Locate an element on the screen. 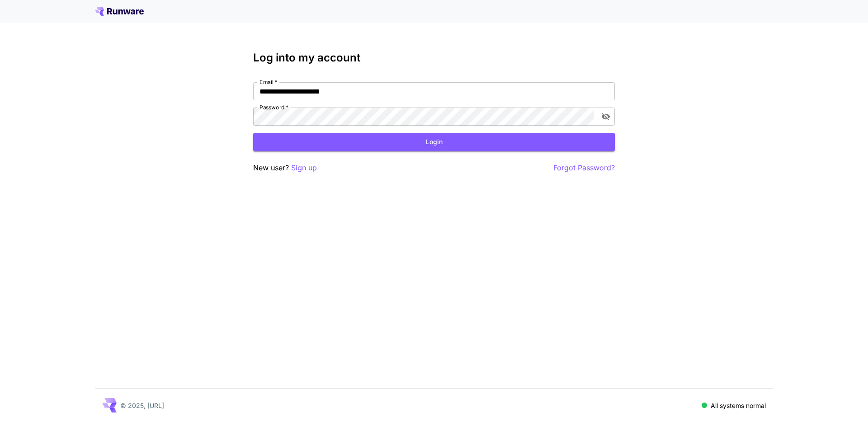 This screenshot has height=422, width=868. p: All systems normal is located at coordinates (738, 406).